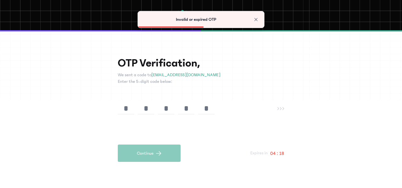 The width and height of the screenshot is (402, 188). Describe the element at coordinates (201, 75) in the screenshot. I see `p: We sent a code to` at that location.